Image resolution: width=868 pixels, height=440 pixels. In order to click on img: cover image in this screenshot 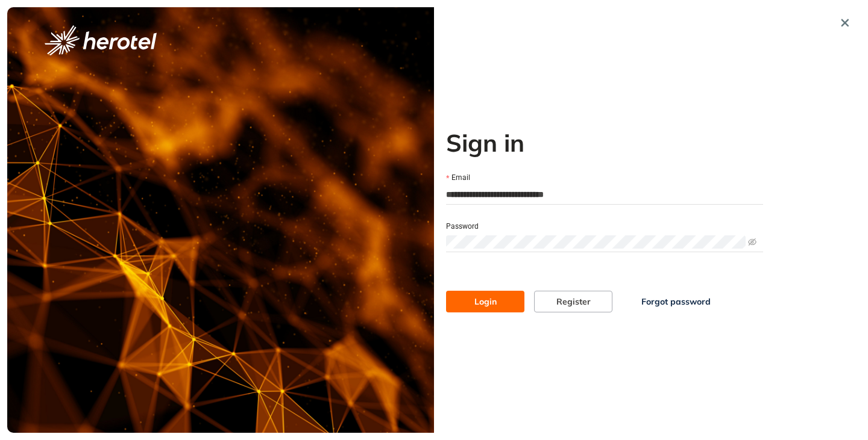, I will do `click(220, 220)`.